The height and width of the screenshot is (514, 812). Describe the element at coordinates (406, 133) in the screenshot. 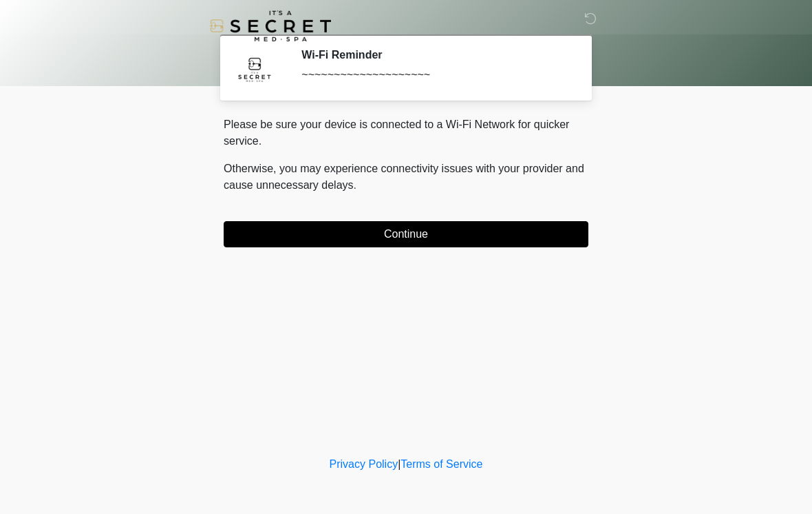

I see `p: Please be sure your device is connected to a Wi-Fi Network for quicker service.` at that location.